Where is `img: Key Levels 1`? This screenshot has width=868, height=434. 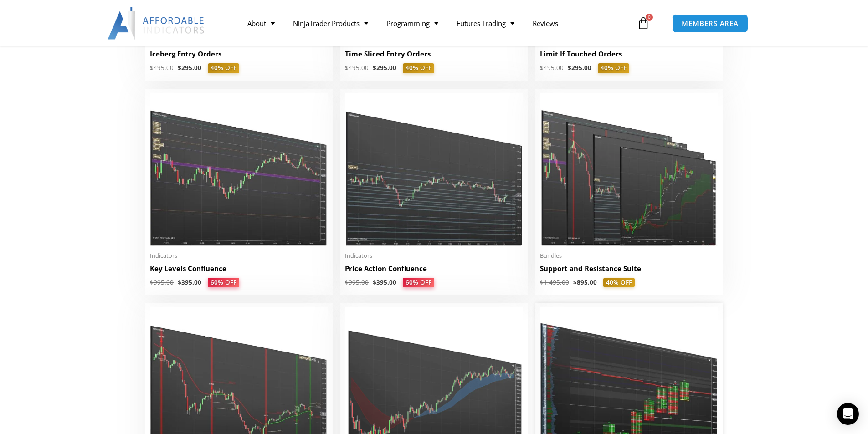
img: Key Levels 1 is located at coordinates (239, 170).